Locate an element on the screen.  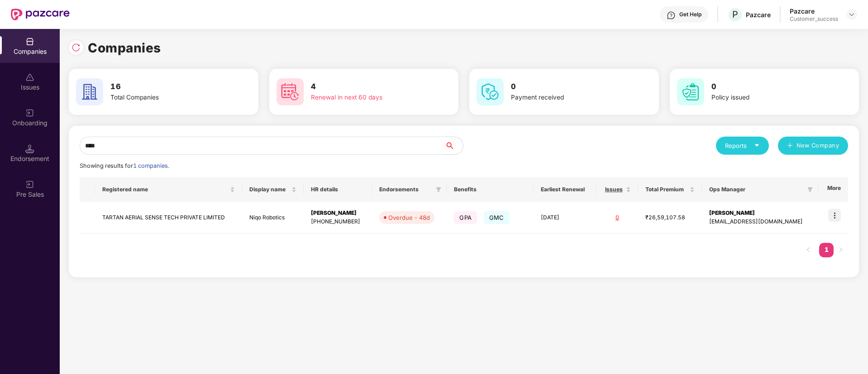
div: Renewal in next 60 days is located at coordinates (368, 97).